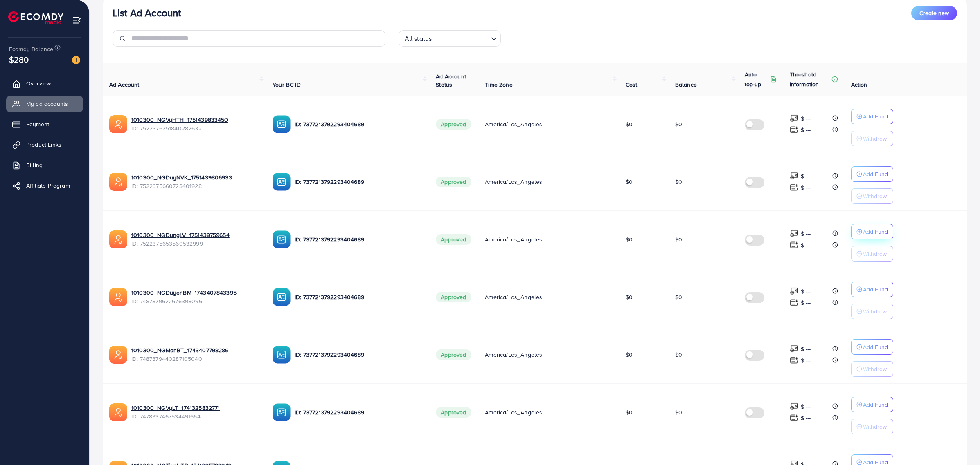  What do you see at coordinates (195, 350) in the screenshot?
I see `a: 1010300_NGManBT_1743407798286` at bounding box center [195, 350].